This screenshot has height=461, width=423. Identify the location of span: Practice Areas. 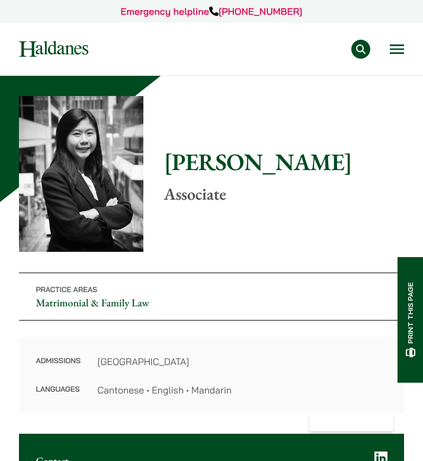
(66, 290).